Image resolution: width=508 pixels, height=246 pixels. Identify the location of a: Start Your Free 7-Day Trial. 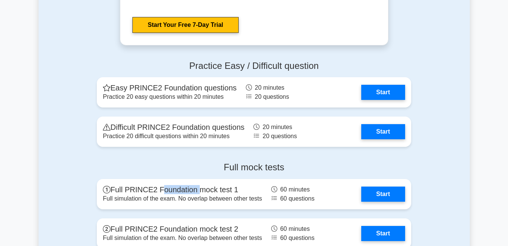
(185, 25).